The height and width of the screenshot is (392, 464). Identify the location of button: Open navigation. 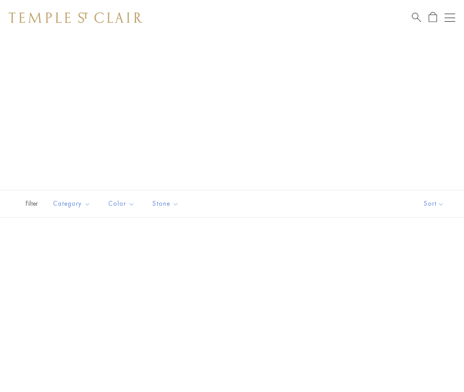
(450, 18).